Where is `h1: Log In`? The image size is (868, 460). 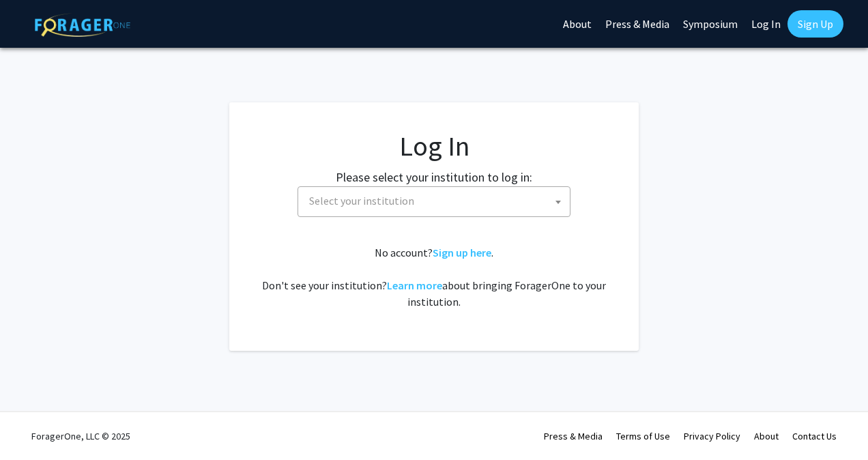
h1: Log In is located at coordinates (434, 146).